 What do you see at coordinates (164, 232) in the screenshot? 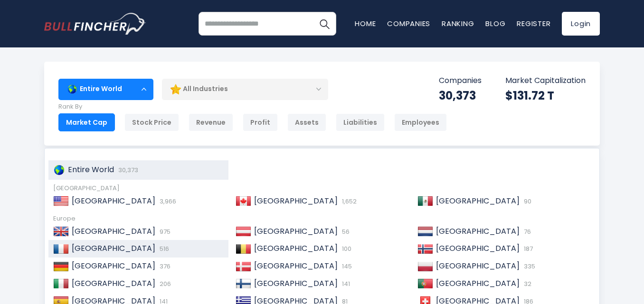
I see `span: 975` at bounding box center [164, 232].